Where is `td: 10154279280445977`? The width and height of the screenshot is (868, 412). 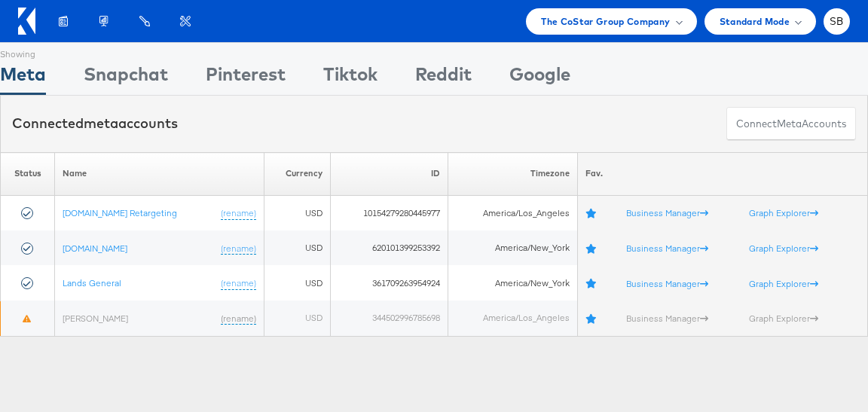 td: 10154279280445977 is located at coordinates (389, 212).